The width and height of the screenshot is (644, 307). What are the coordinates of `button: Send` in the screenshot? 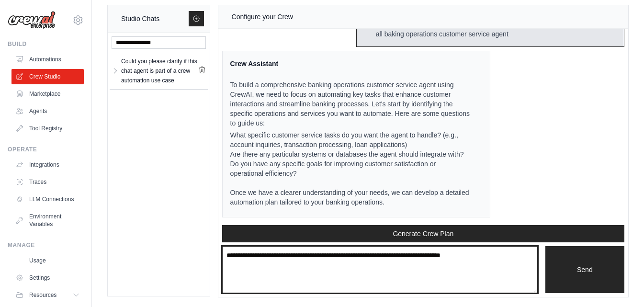 It's located at (584, 270).